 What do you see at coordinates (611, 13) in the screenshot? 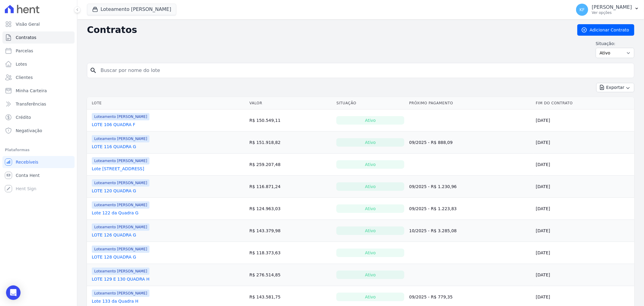
I see `p: Ver opções` at bounding box center [611, 13].